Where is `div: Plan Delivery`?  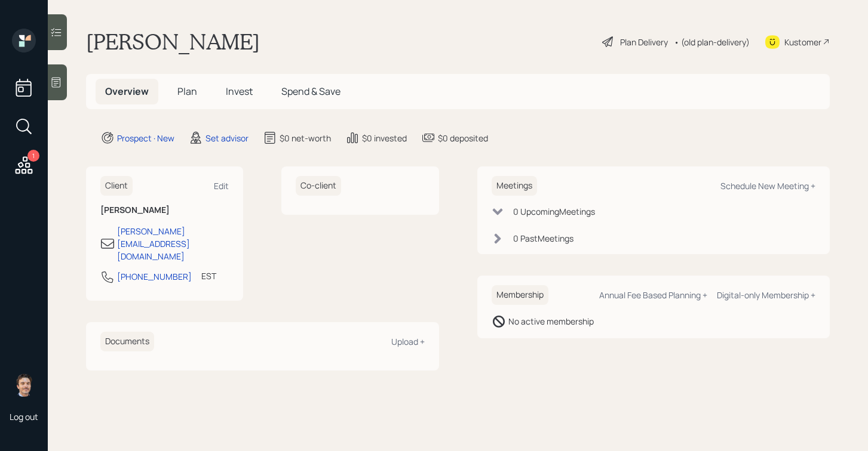
div: Plan Delivery is located at coordinates (643, 41).